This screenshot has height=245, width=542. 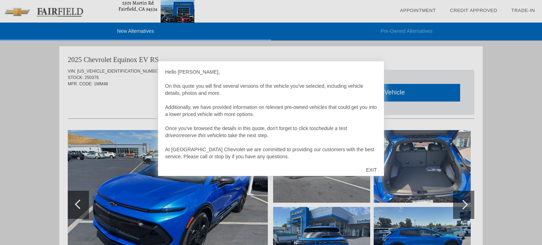 What do you see at coordinates (201, 135) in the screenshot?
I see `em: reserve this vehicle` at bounding box center [201, 135].